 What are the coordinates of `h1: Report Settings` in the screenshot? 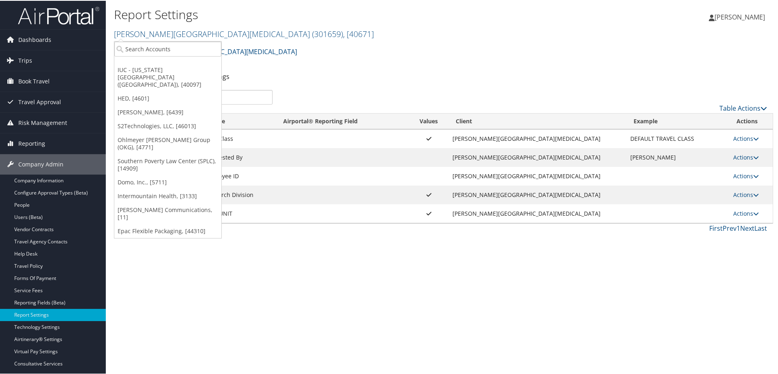 It's located at (334, 14).